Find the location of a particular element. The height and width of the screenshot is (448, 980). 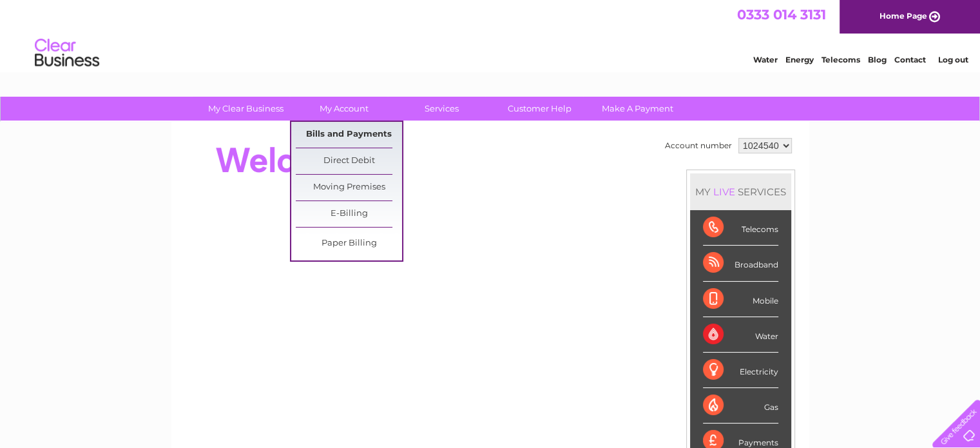

a: Services is located at coordinates (441, 108).